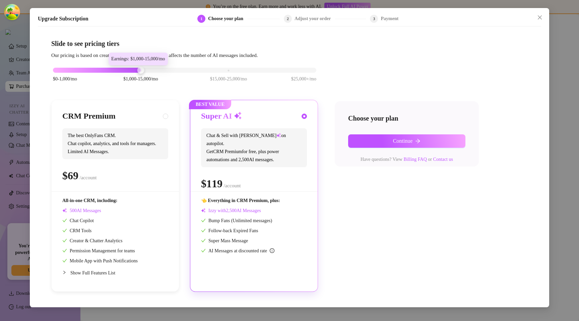 Image resolution: width=579 pixels, height=321 pixels. I want to click on span: Bump Fans (Unlimited messages), so click(236, 220).